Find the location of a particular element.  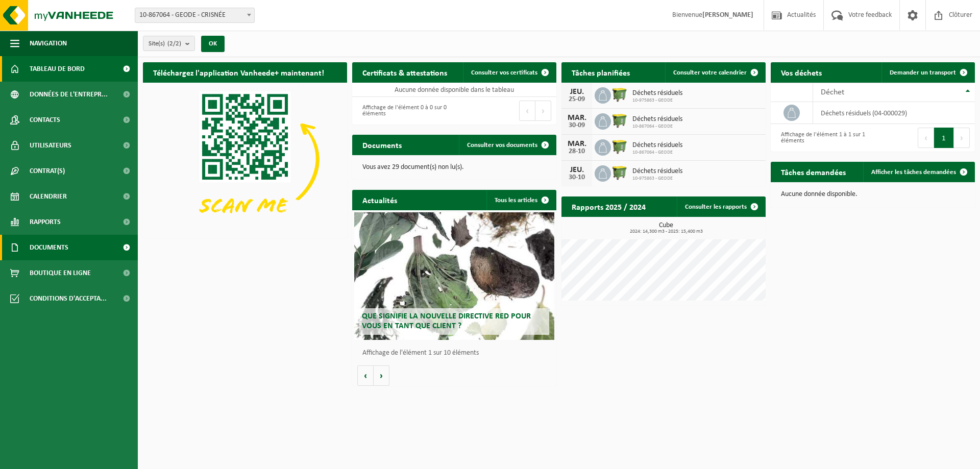

span: Consulter votre calendrier is located at coordinates (709, 72).